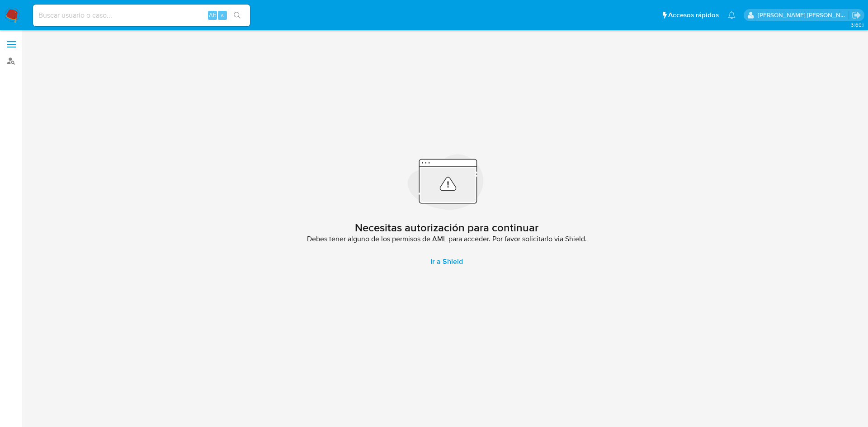  Describe the element at coordinates (237, 16) in the screenshot. I see `button: search-icon` at that location.